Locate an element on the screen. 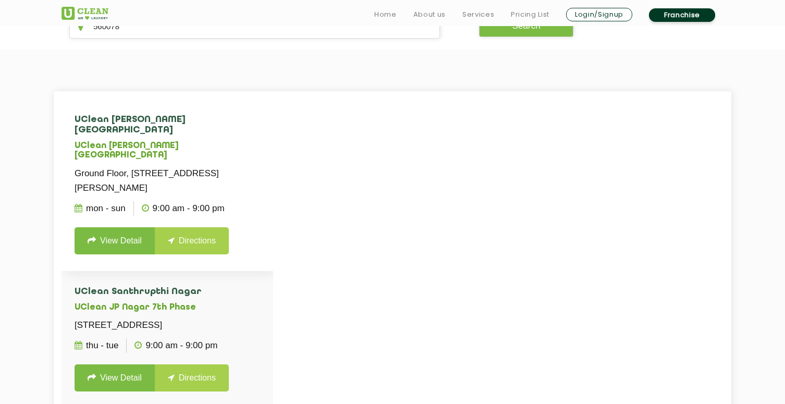  a: Franchise is located at coordinates (682, 15).